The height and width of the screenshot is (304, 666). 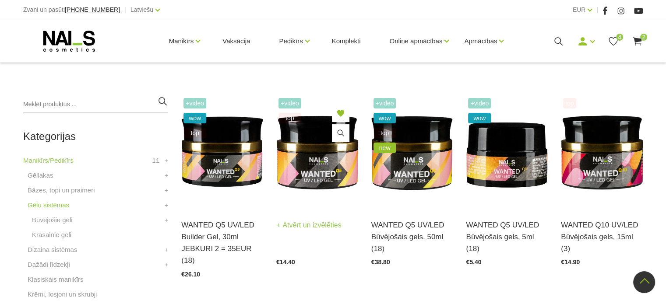 What do you see at coordinates (71, 10) in the screenshot?
I see `div: Zvani un pasūti` at bounding box center [71, 10].